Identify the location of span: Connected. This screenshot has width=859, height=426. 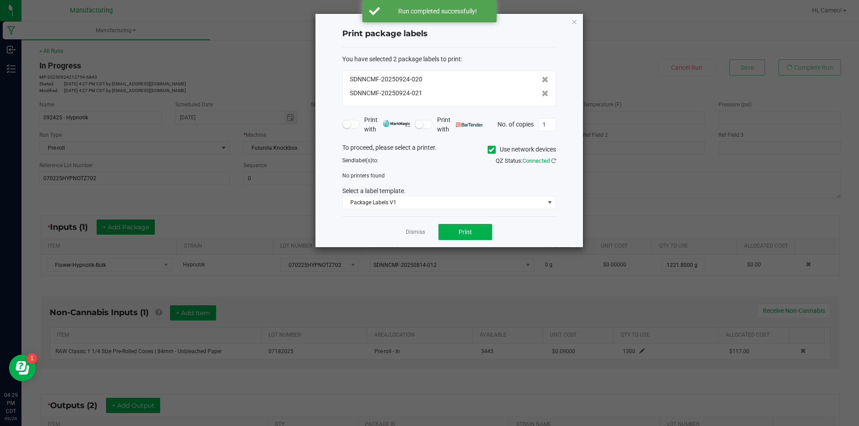
(536, 161).